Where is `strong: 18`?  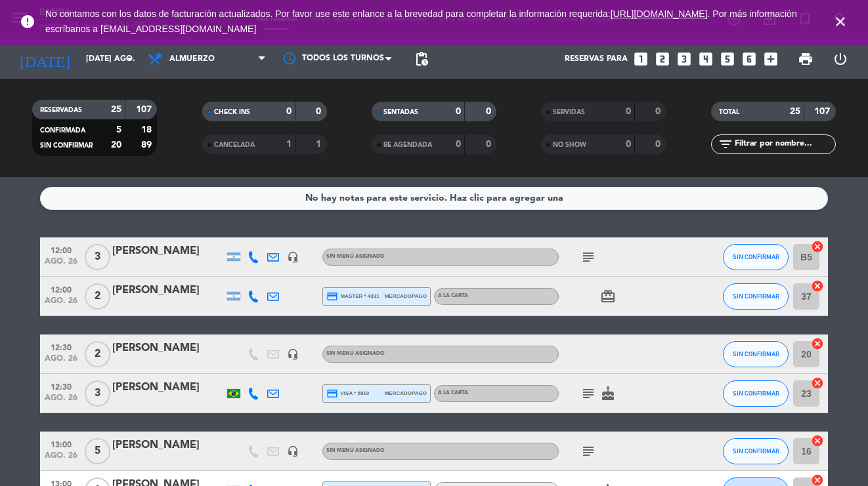
strong: 18 is located at coordinates (148, 130).